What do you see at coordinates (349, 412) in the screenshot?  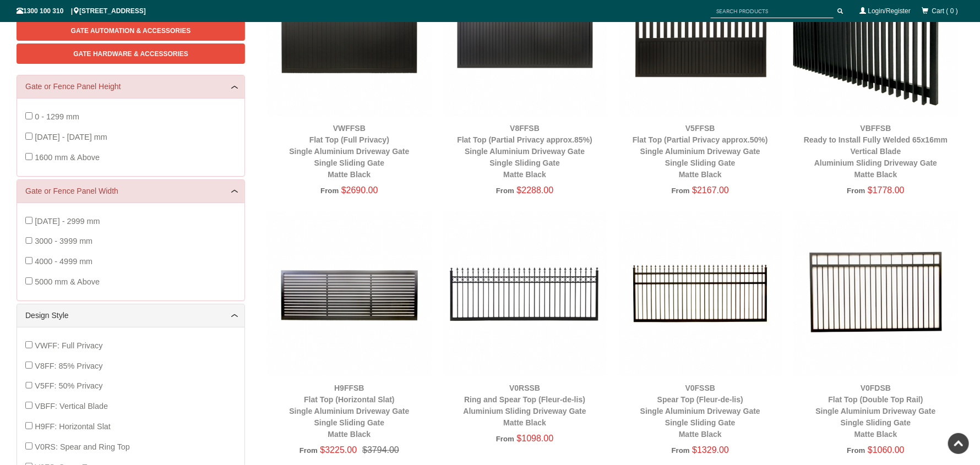 I see `a: H9FFSBFlat Top (Horizontal Slat)Single Aluminium Driveway GateSingle Sliding GateMatte Black` at bounding box center [349, 412].